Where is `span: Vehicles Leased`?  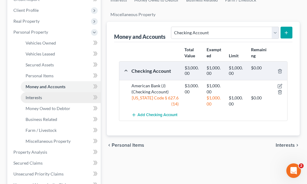 span: Vehicles Leased is located at coordinates (40, 54).